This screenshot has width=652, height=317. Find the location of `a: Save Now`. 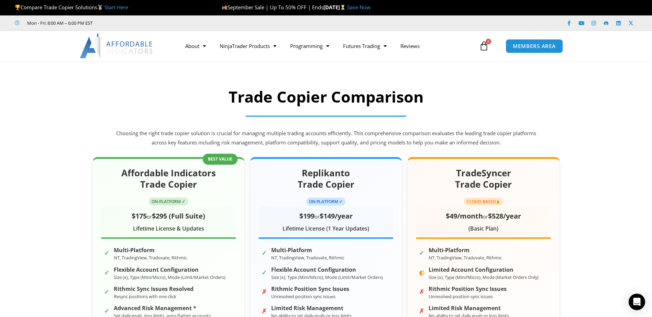

a: Save Now is located at coordinates (359, 7).